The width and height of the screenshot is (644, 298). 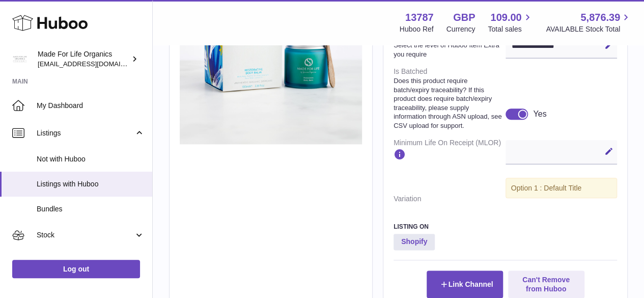 I want to click on span: 5,876.39, so click(x=600, y=18).